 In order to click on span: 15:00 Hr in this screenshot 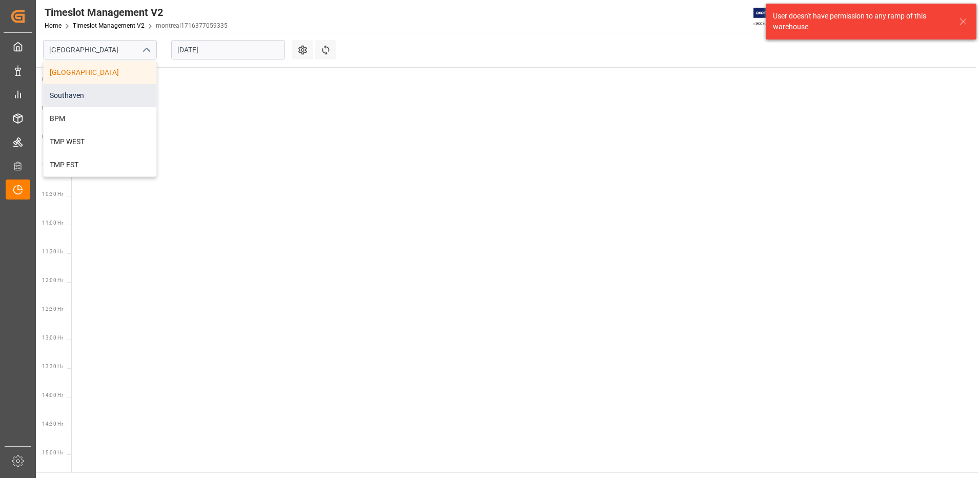, I will do `click(52, 453)`.